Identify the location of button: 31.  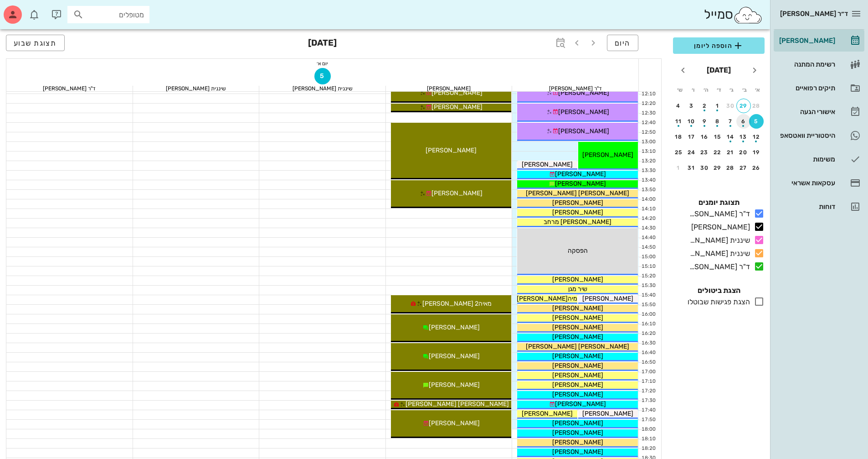
(691, 168).